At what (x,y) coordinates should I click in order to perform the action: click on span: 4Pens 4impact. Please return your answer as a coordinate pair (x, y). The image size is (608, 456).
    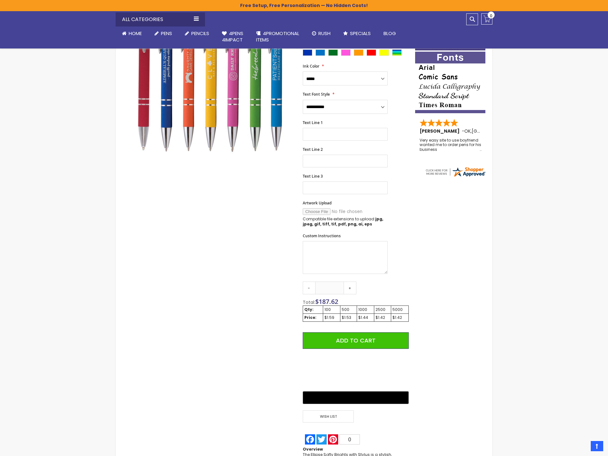
    Looking at the image, I should click on (232, 36).